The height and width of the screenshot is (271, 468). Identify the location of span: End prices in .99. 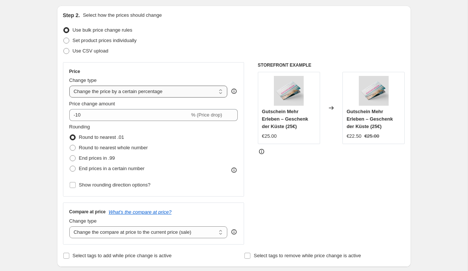
(97, 158).